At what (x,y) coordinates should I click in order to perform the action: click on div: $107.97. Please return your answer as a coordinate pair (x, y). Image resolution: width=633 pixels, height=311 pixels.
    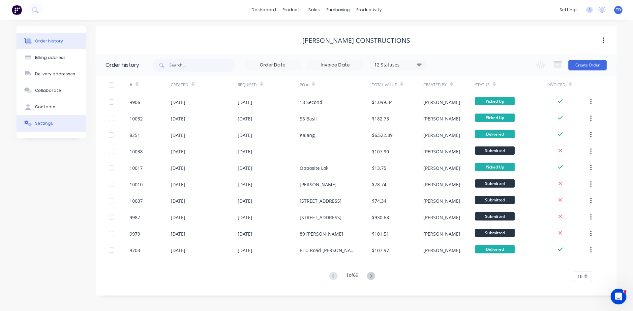
    Looking at the image, I should click on (380, 250).